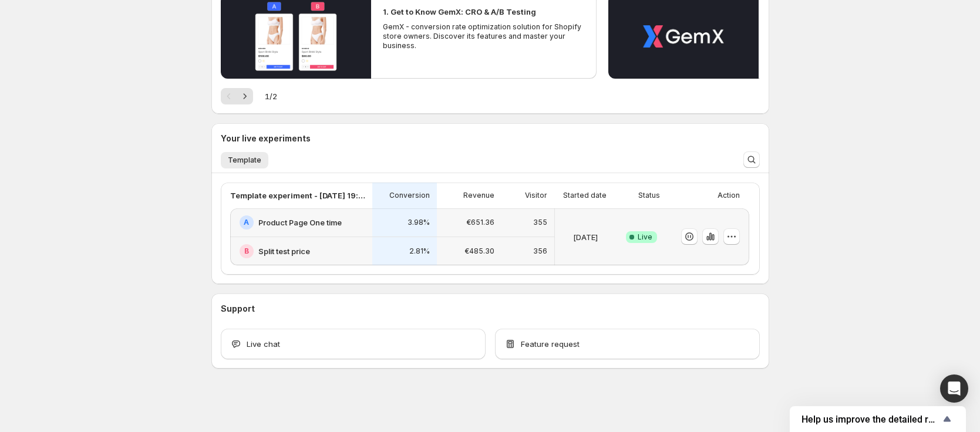 The image size is (980, 432). What do you see at coordinates (540, 251) in the screenshot?
I see `p: 356` at bounding box center [540, 251].